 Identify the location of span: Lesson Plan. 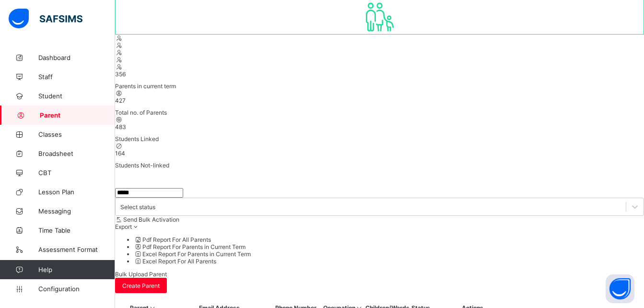
(77, 192).